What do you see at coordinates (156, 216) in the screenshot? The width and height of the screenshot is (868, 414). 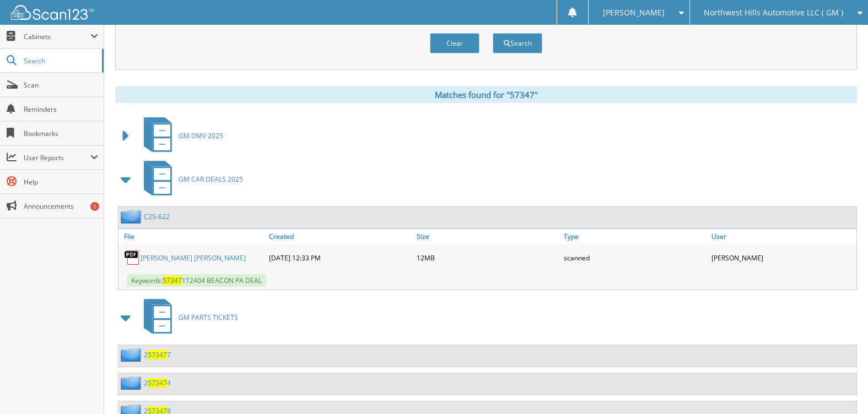 I see `a: C25-622` at bounding box center [156, 216].